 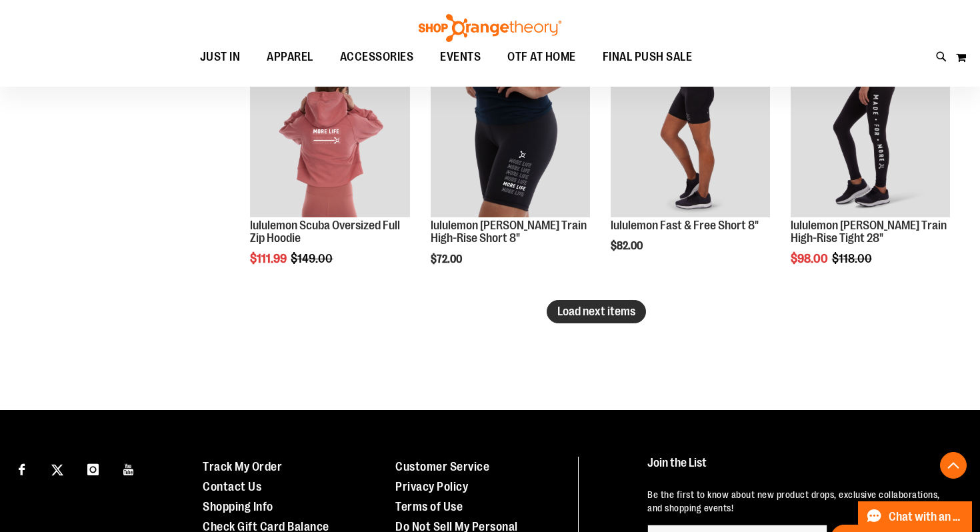 What do you see at coordinates (232, 486) in the screenshot?
I see `a: Contact Us` at bounding box center [232, 486].